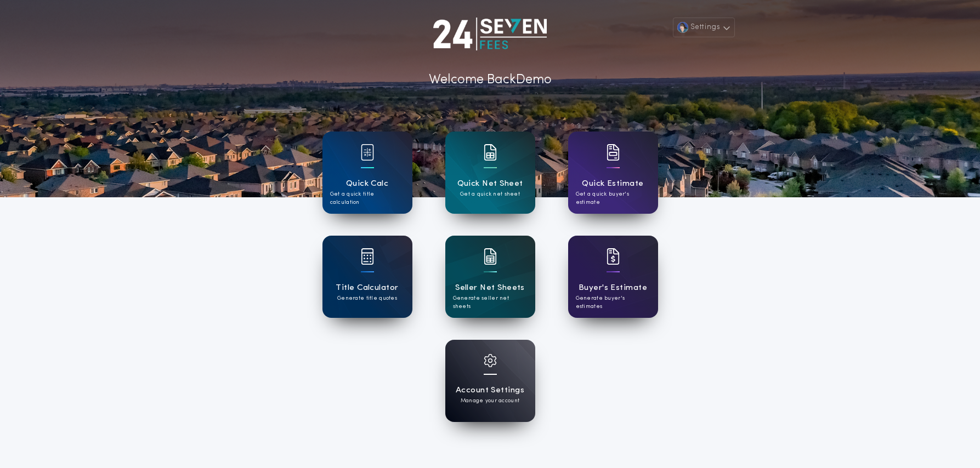 The image size is (980, 468). Describe the element at coordinates (491, 183) in the screenshot. I see `h1: Quick Net Sheet` at that location.